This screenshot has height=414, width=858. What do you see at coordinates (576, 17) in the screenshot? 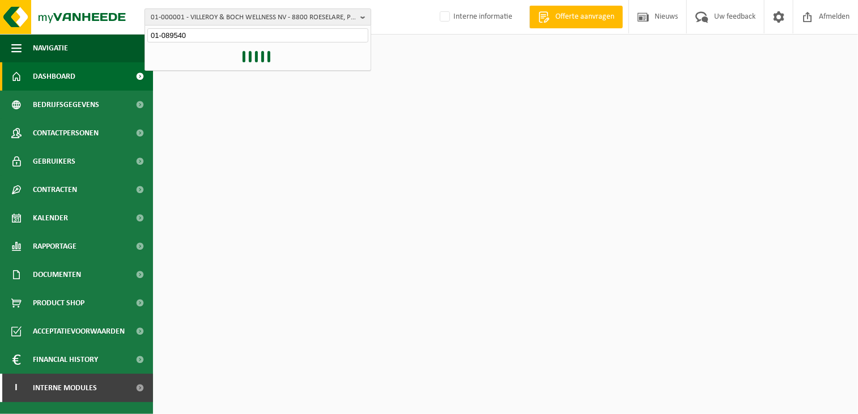
I see `a: Offerte aanvragen` at bounding box center [576, 17].